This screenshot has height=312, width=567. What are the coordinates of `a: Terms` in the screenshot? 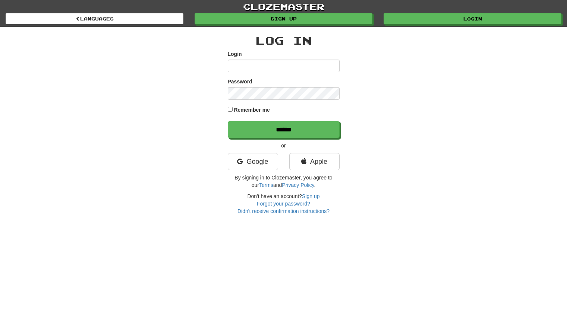 It's located at (266, 185).